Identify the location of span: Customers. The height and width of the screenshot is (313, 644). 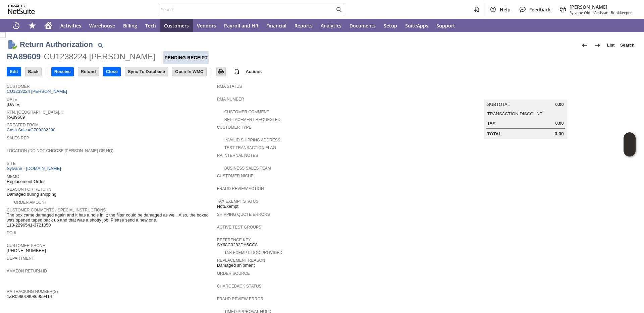
(177, 25).